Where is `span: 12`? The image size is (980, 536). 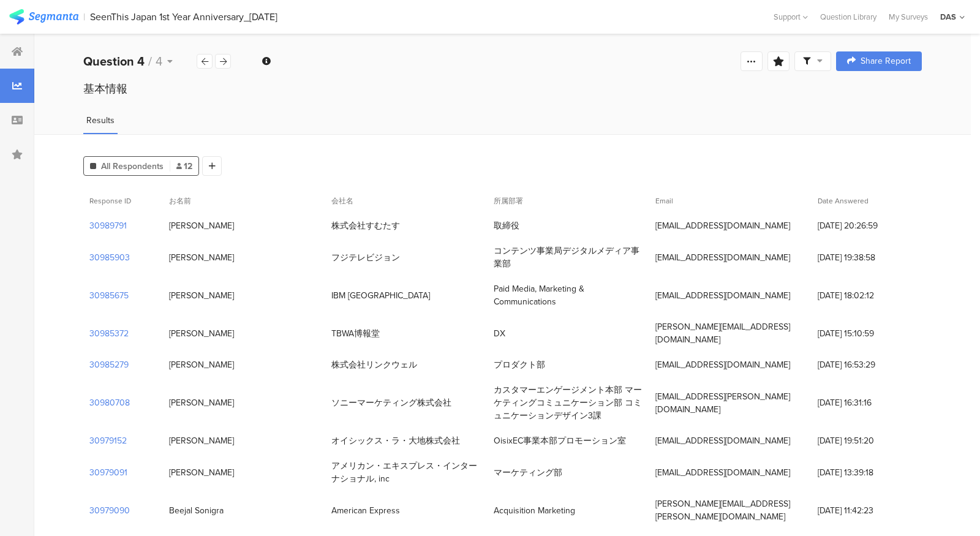 span: 12 is located at coordinates (184, 166).